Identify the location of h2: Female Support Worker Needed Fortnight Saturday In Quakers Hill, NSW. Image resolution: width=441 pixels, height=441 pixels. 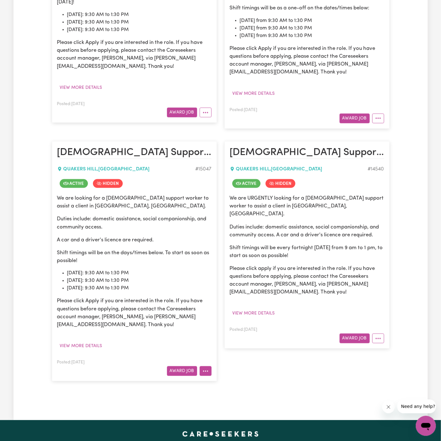
(307, 153).